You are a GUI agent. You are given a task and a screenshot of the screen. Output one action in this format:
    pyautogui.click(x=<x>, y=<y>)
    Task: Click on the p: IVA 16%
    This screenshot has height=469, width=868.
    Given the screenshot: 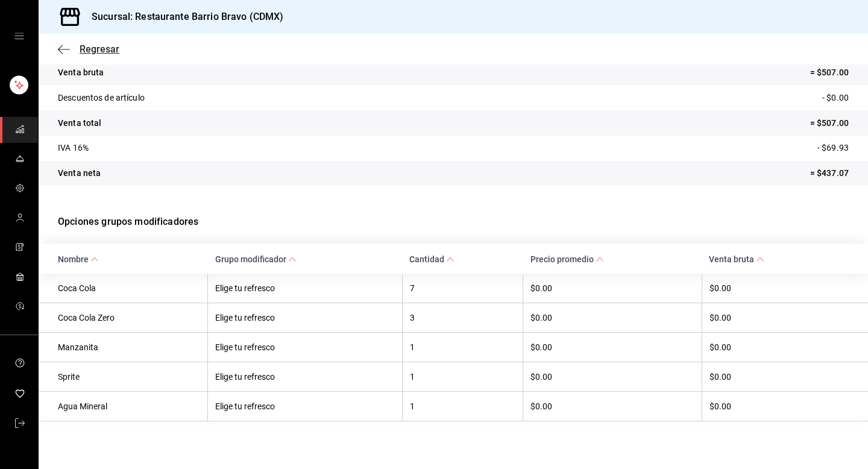 What is the action you would take?
    pyautogui.click(x=73, y=148)
    